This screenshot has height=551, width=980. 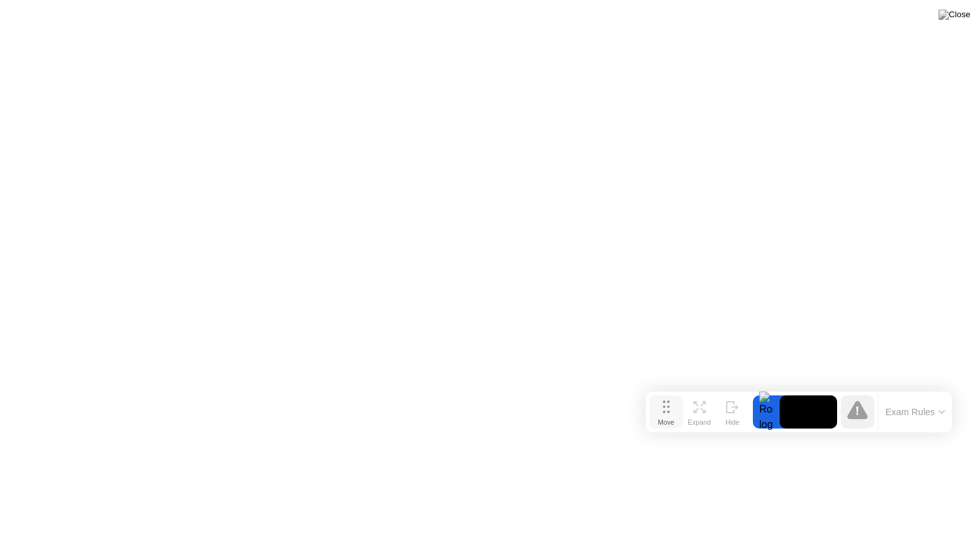 I want to click on button: Expand, so click(x=699, y=412).